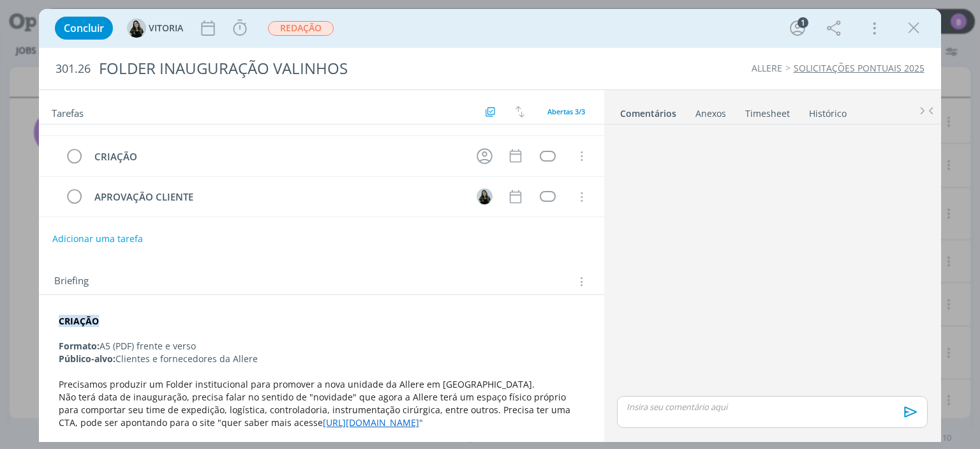 This screenshot has width=980, height=449. I want to click on span: Não terá data de inauguração, precisa falar no sentido de "novidade" que agora a Allere terá um e..., so click(316, 409).